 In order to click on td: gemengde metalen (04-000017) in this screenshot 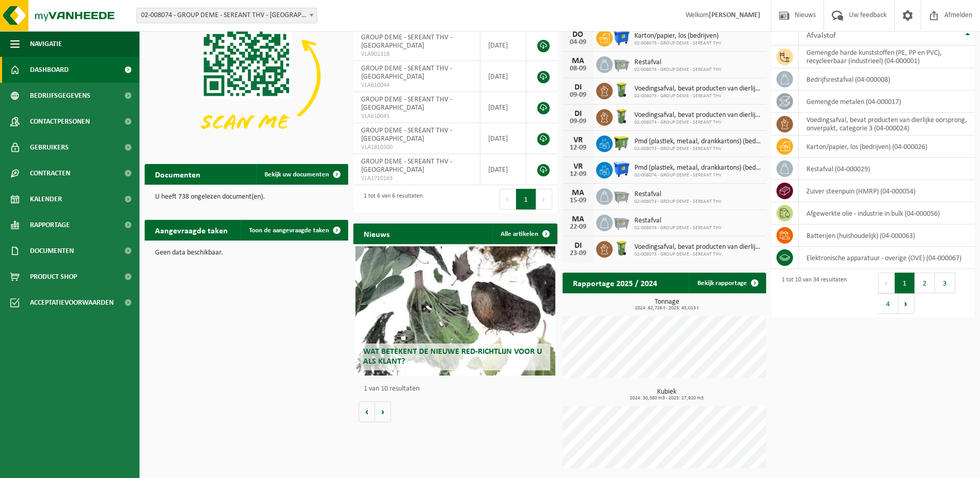, I will do `click(886, 101)`.